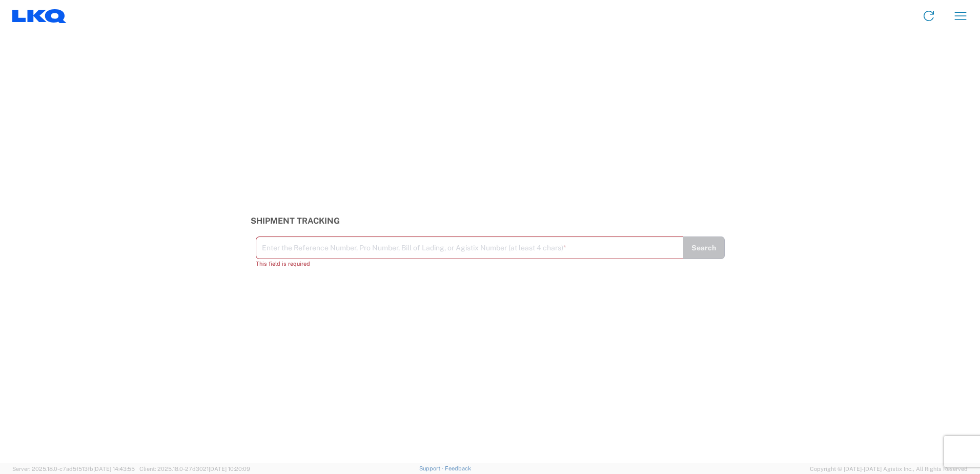 The width and height of the screenshot is (980, 474). Describe the element at coordinates (432, 468) in the screenshot. I see `a: Support` at that location.